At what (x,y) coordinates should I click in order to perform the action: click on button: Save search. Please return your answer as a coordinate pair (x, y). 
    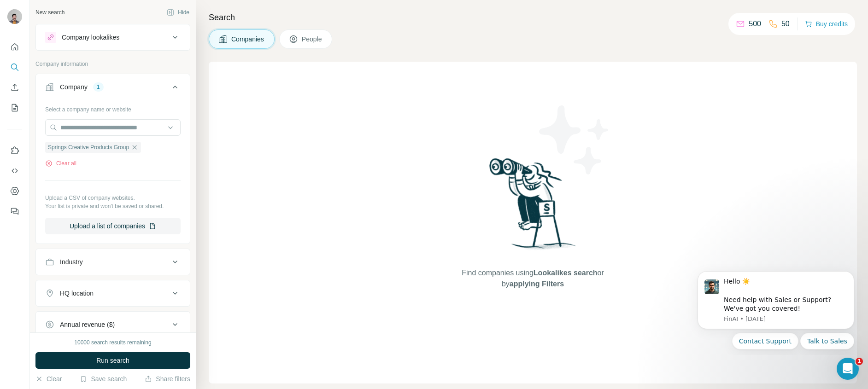
    Looking at the image, I should click on (103, 379).